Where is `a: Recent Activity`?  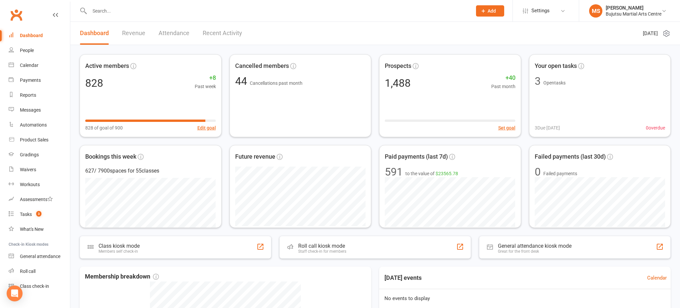 a: Recent Activity is located at coordinates (222, 33).